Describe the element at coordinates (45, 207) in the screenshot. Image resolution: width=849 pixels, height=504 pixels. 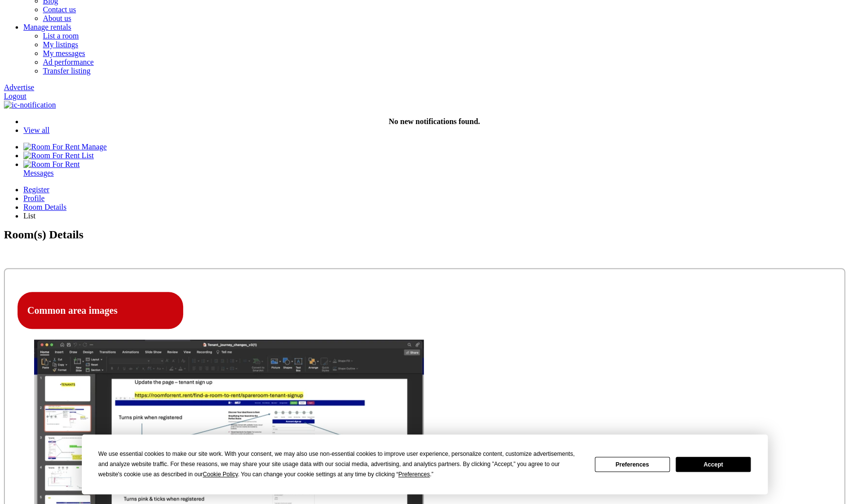
I see `span: Room Details` at that location.